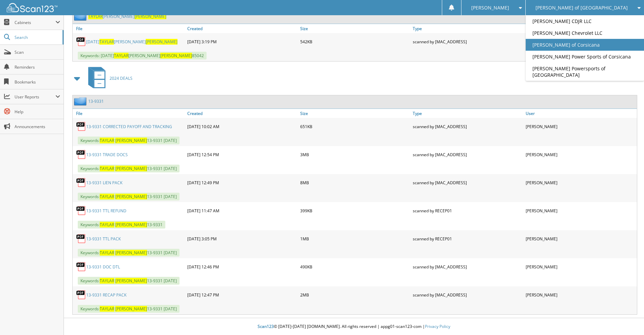 Image resolution: width=644 pixels, height=335 pixels. I want to click on div: 490KB, so click(355, 267).